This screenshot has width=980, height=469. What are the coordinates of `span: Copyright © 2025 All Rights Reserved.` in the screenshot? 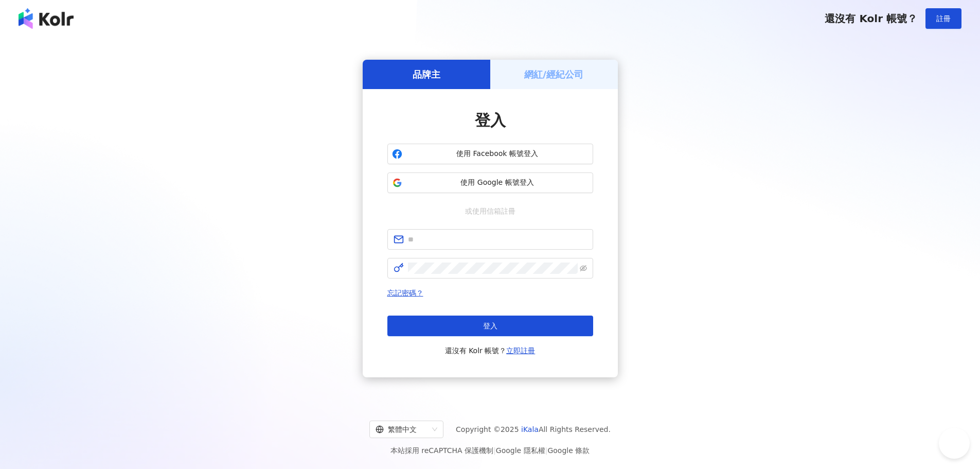 It's located at (533, 429).